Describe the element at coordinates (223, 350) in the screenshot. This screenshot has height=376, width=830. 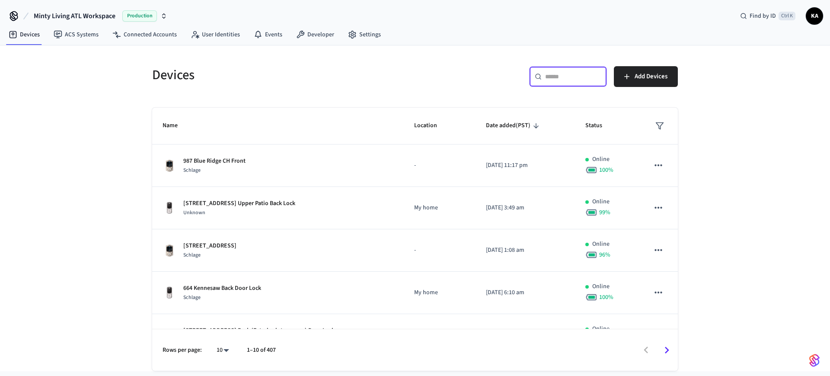
I see `div: 10` at that location.